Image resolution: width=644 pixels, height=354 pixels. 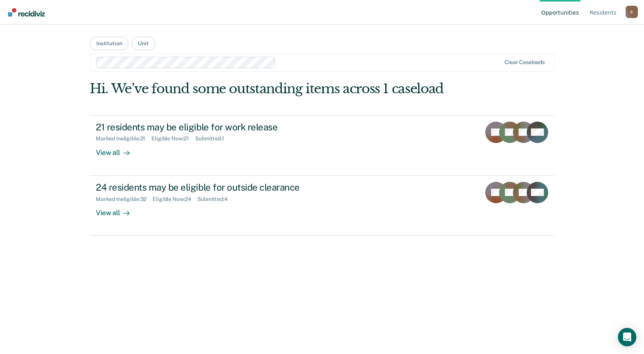 I want to click on div: Marked Ineligible : 21, so click(x=123, y=139).